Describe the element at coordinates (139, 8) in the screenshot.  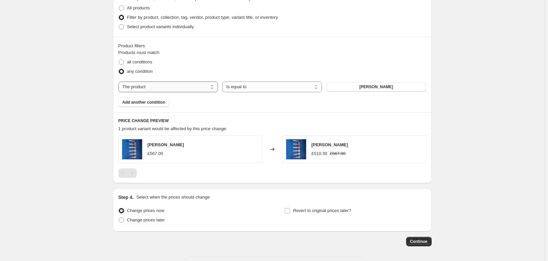
I see `span: All products` at that location.